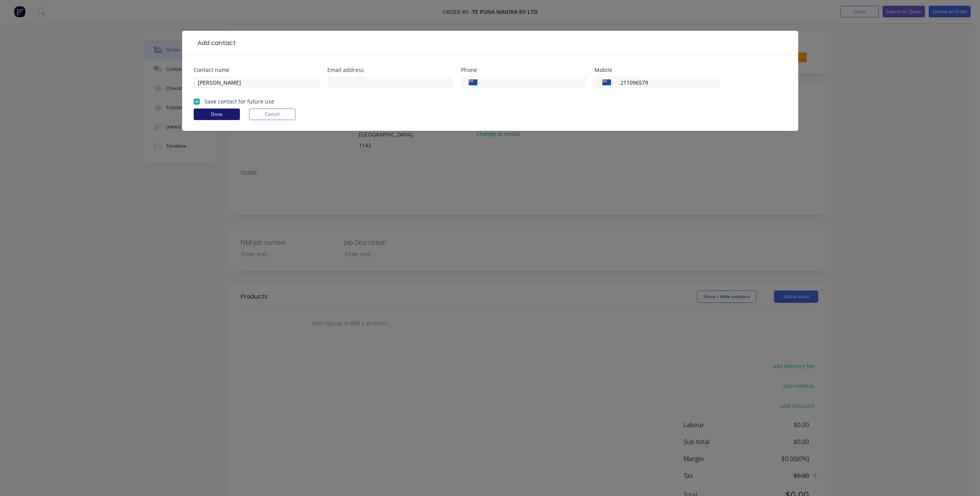  Describe the element at coordinates (390, 70) in the screenshot. I see `div: Email address` at that location.